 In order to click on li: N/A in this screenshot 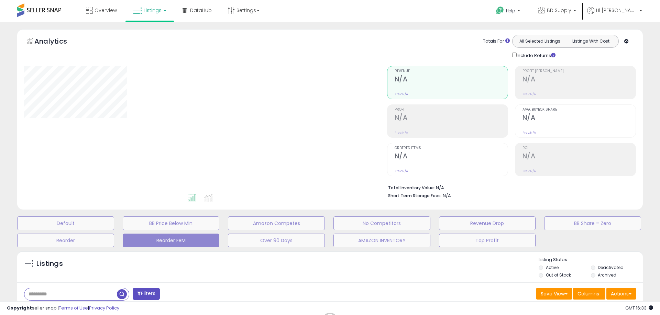, I will do `click(510, 187)`.